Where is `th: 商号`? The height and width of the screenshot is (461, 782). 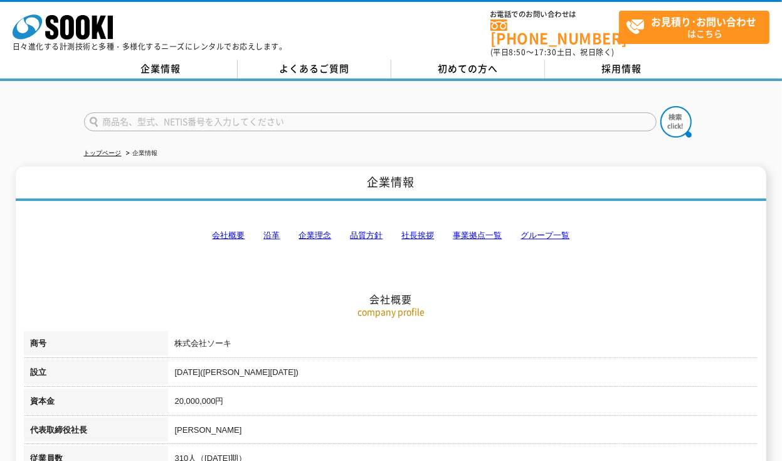
th: 商号 is located at coordinates (96, 345).